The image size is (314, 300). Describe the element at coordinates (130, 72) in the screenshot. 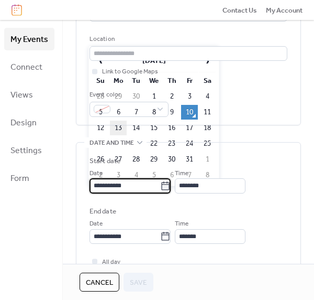

I see `span: Link to Google Maps` at that location.